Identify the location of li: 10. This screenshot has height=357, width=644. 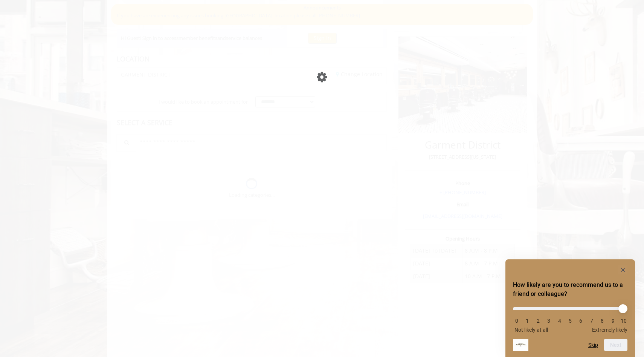
(624, 321).